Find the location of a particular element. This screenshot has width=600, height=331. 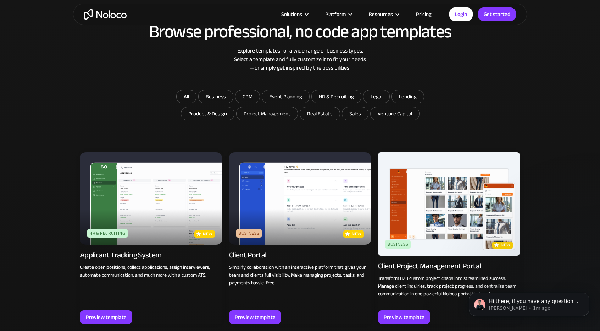

div: Explore templates for a wide range of business types. Select a template and fully customize it to... is located at coordinates (300, 59).